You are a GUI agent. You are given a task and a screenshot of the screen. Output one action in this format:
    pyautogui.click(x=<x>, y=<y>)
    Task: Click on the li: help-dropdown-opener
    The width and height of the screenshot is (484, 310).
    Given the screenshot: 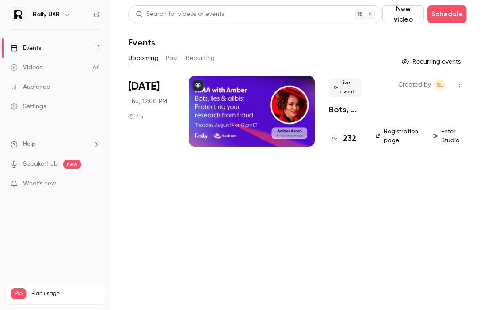 What is the action you would take?
    pyautogui.click(x=55, y=144)
    